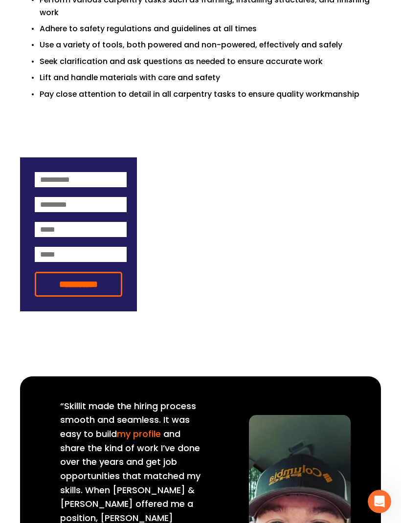 This screenshot has height=523, width=401. Describe the element at coordinates (210, 94) in the screenshot. I see `p: Pay close attention to detail in all carpentry tasks to ensure quality workmanship` at that location.